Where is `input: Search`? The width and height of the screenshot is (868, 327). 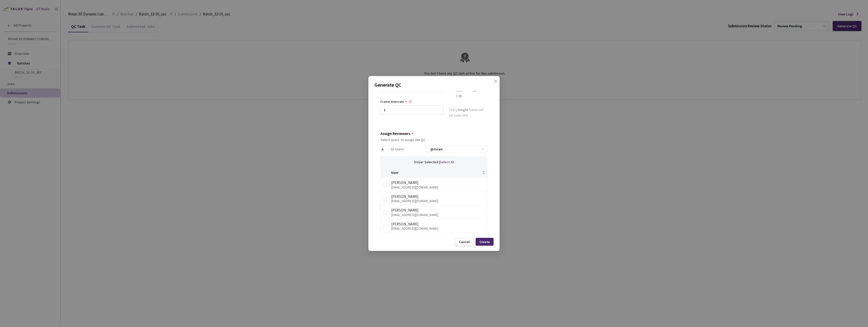
input: Search is located at coordinates (454, 149).